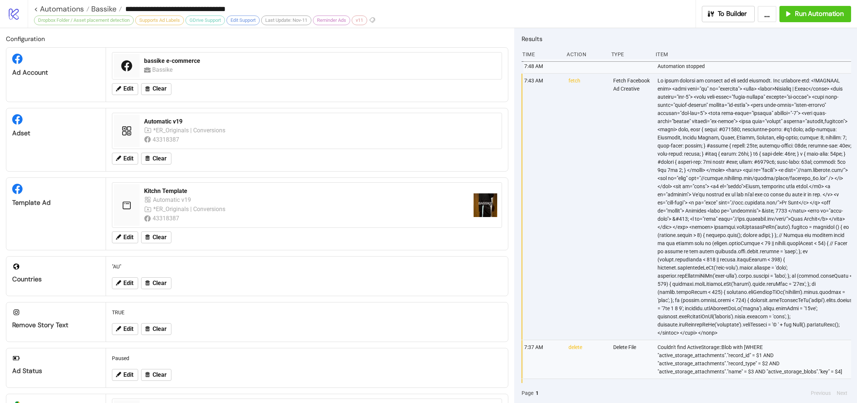 This screenshot has height=403, width=857. Describe the element at coordinates (755, 66) in the screenshot. I see `div: Automation stopped` at that location.